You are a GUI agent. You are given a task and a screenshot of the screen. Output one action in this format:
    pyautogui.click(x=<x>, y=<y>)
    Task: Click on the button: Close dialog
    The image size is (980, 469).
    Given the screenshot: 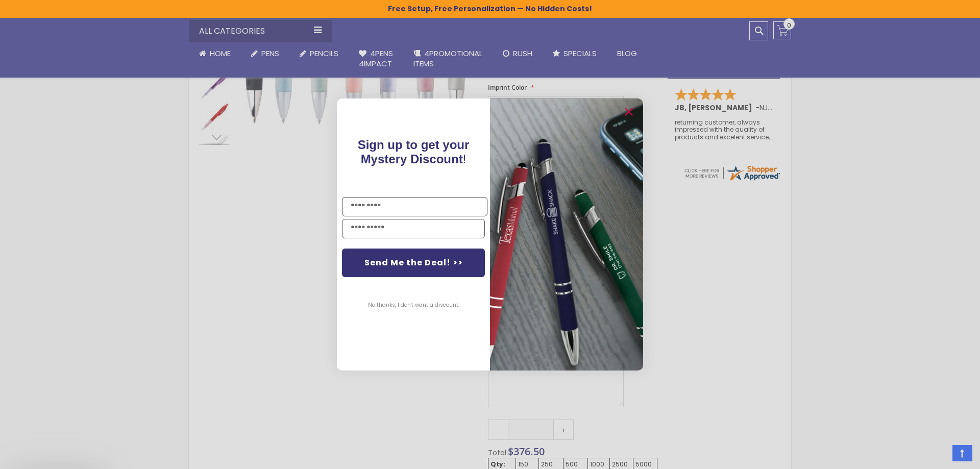 What is the action you would take?
    pyautogui.click(x=629, y=112)
    